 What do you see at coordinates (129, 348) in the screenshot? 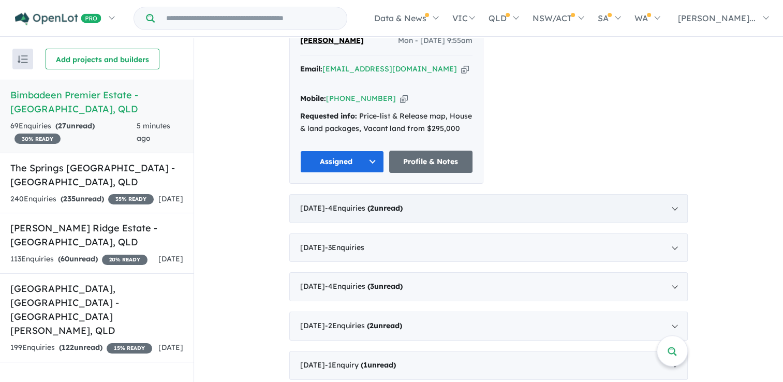
I see `span: 15 % READY` at bounding box center [129, 348].